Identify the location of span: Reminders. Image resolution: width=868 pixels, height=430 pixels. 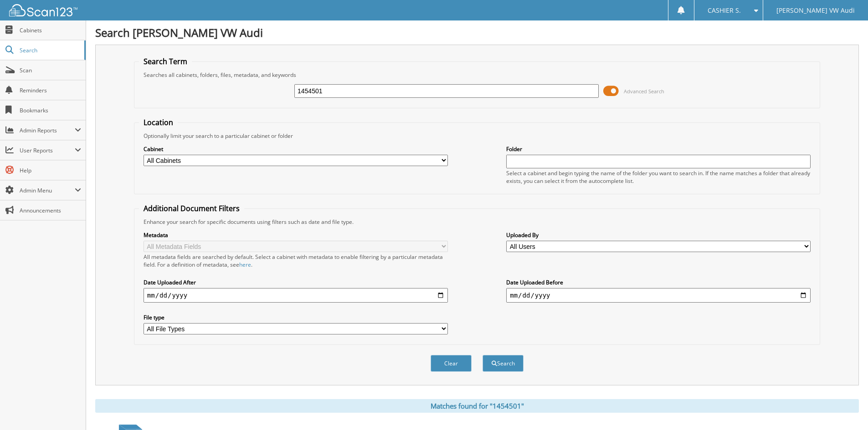
(50, 90).